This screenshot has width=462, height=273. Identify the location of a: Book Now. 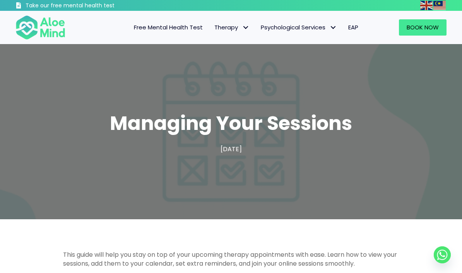
(423, 27).